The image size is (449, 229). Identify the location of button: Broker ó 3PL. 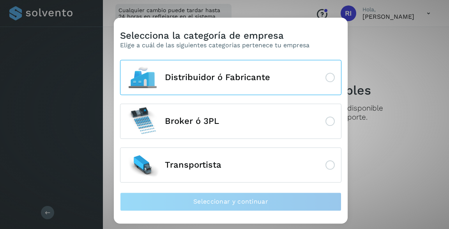
(231, 121).